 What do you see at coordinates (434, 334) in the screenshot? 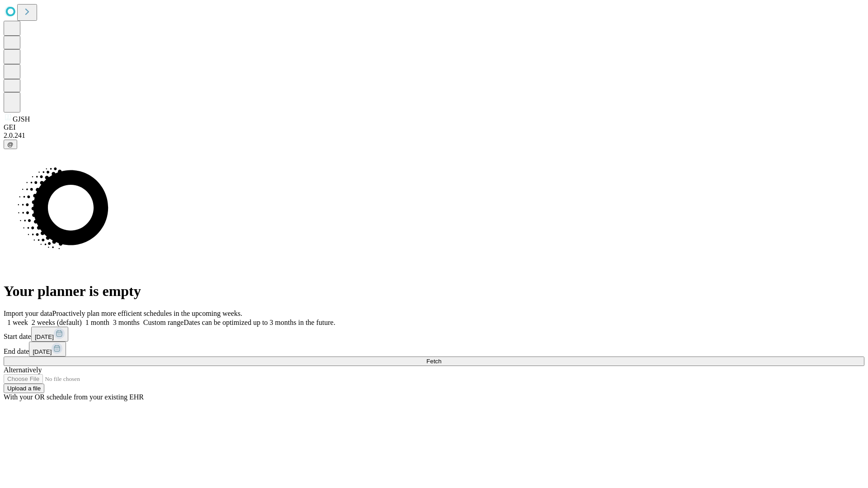
I see `div: Start date` at bounding box center [434, 334].